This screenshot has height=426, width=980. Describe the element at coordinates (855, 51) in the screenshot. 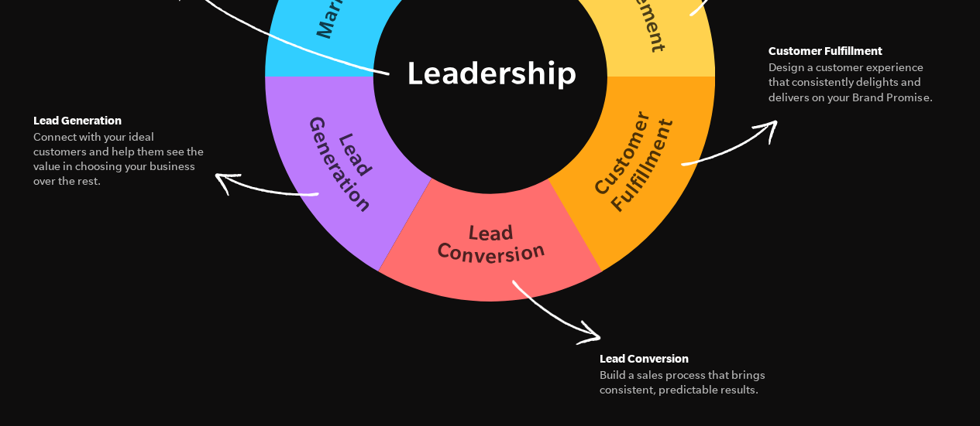

I see `h5: Customer Fulfillment` at that location.